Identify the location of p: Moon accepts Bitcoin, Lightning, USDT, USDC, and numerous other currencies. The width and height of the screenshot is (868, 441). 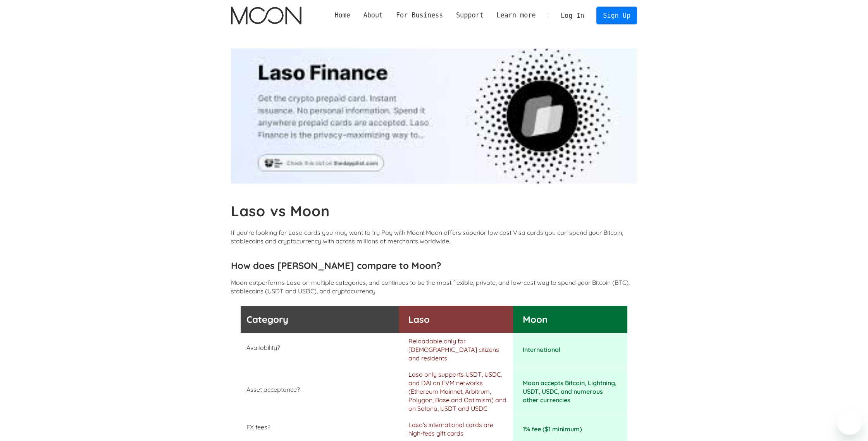
(570, 391).